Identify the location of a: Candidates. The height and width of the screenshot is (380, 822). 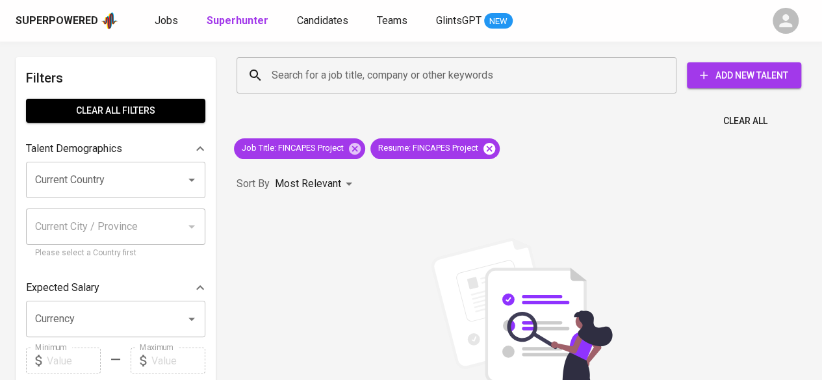
(324, 21).